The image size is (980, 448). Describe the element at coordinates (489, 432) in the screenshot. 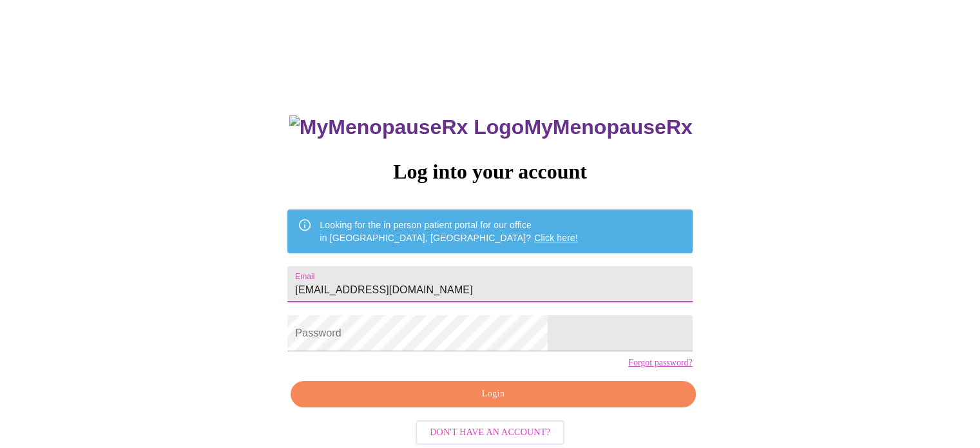

I see `span: Don't have an account?` at that location.